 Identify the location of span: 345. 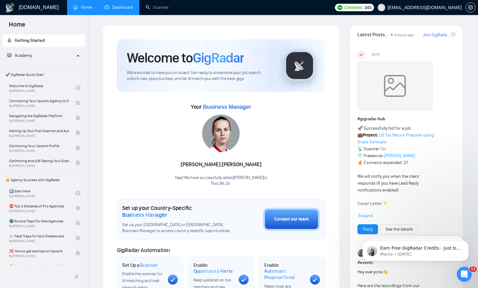
(367, 7).